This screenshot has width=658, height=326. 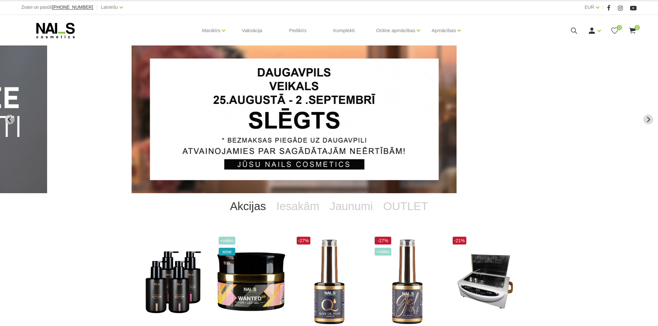 What do you see at coordinates (396, 31) in the screenshot?
I see `a: Online apmācības` at bounding box center [396, 31].